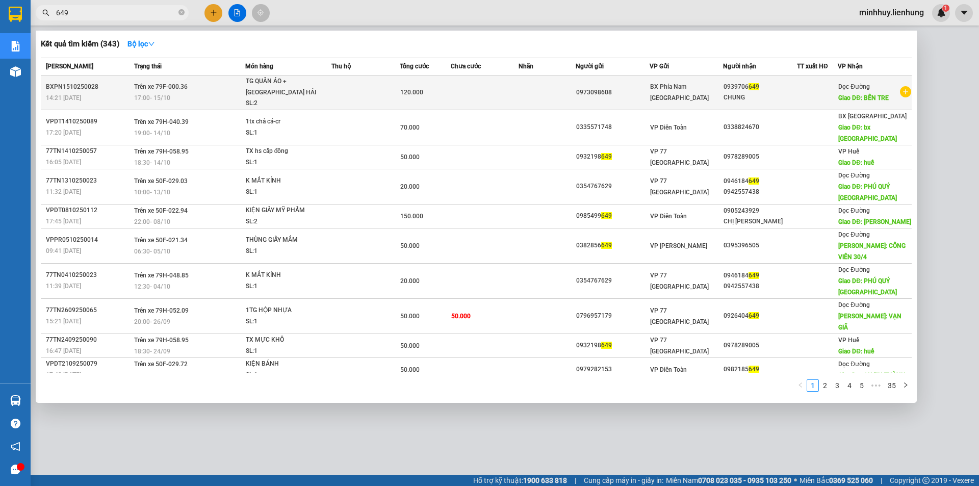 The width and height of the screenshot is (979, 486). I want to click on span: Giao DĐ: CHƠN THÀNH, so click(872, 375).